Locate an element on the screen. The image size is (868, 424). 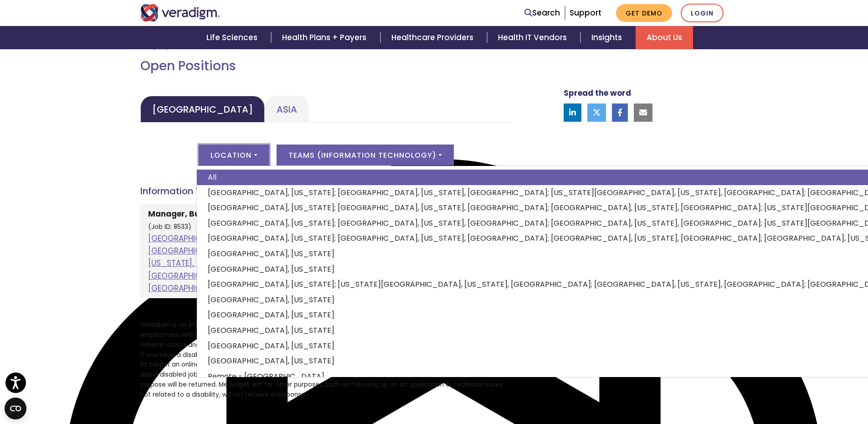
button: Location is located at coordinates (233, 155).